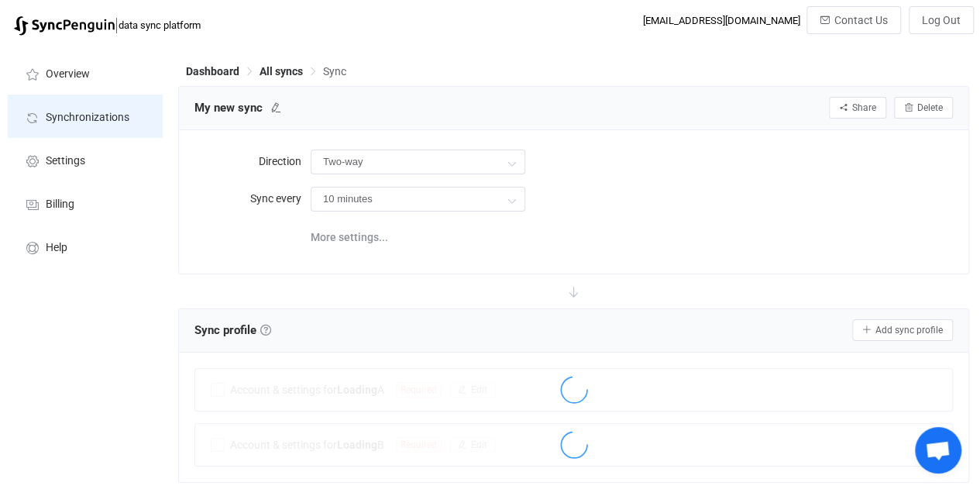 This screenshot has width=980, height=489. I want to click on span: Share, so click(864, 107).